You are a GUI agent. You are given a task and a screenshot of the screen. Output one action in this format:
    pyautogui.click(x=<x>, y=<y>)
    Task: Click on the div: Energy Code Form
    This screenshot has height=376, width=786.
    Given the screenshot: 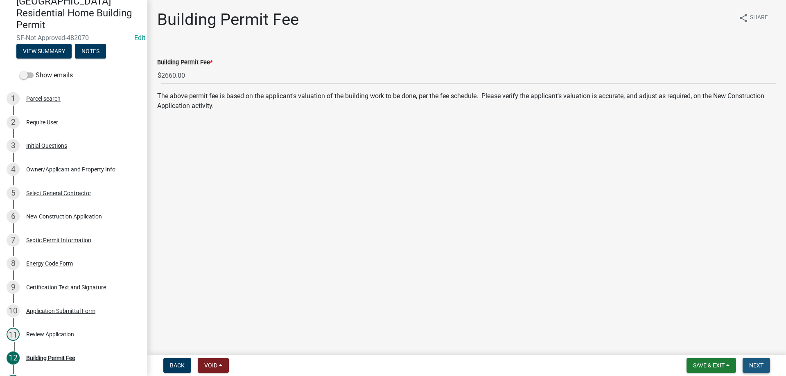 What is the action you would take?
    pyautogui.click(x=50, y=264)
    